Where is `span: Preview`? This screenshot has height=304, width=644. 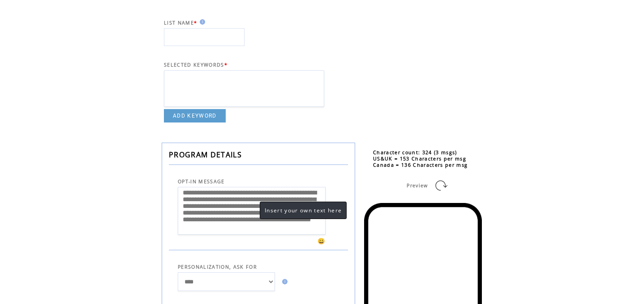 span: Preview is located at coordinates (417, 186).